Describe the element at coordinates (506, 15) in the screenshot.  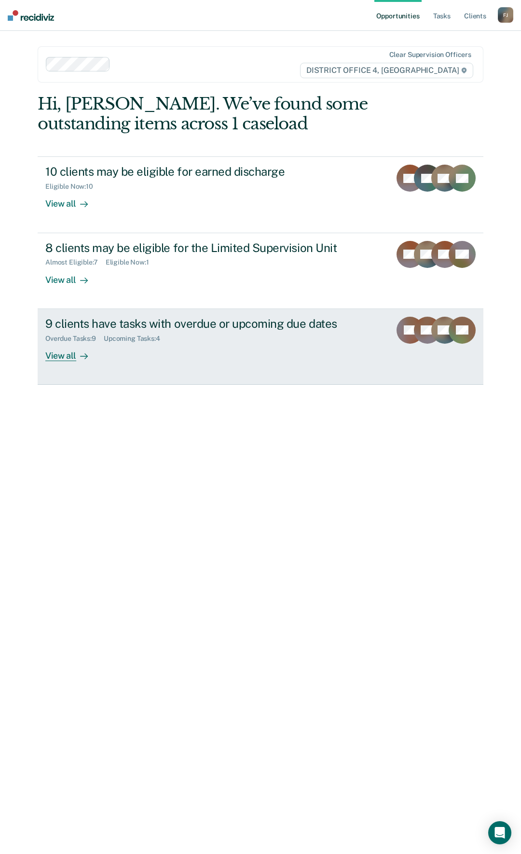
I see `button: FJ` at that location.